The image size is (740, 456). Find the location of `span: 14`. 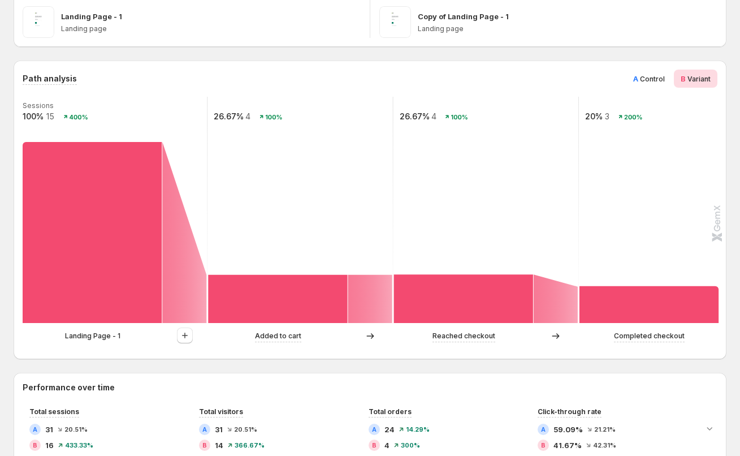

span: 14 is located at coordinates (219, 445).